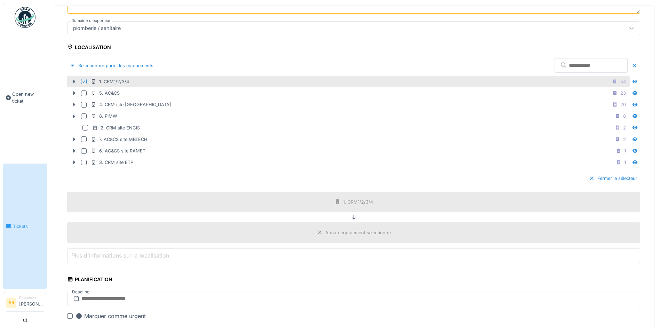 This screenshot has width=660, height=332. Describe the element at coordinates (105, 93) in the screenshot. I see `div: 5. AC&CS` at that location.